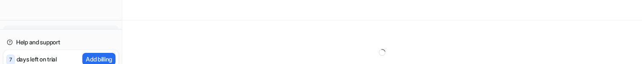 The image size is (642, 64). I want to click on a: Chat, so click(61, 31).